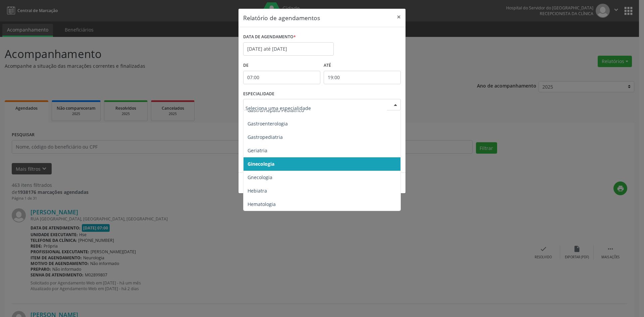 The image size is (644, 317). What do you see at coordinates (259, 94) in the screenshot?
I see `label: ESPECIALIDADE` at bounding box center [259, 94].